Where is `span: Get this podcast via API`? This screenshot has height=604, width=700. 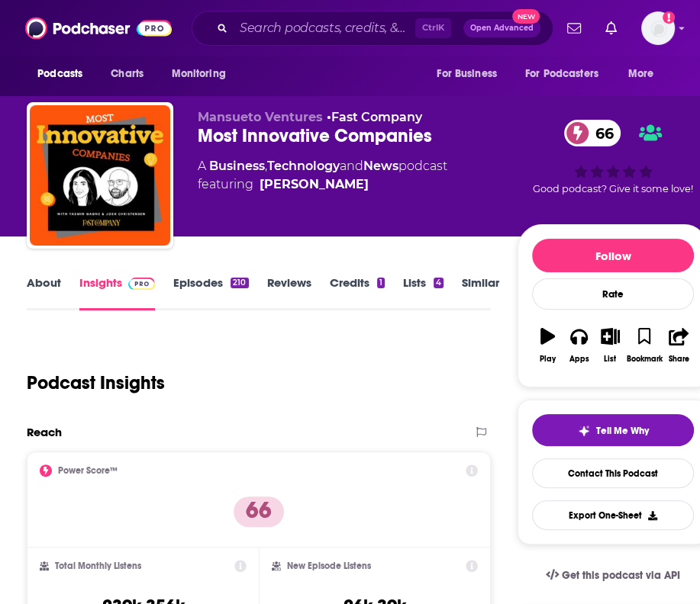
span: Get this podcast via API is located at coordinates (621, 575).